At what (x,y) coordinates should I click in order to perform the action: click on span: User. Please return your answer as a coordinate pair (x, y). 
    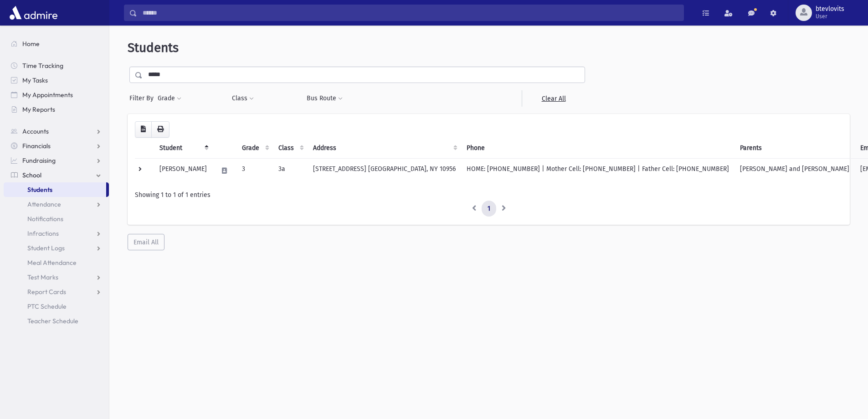
    Looking at the image, I should click on (829, 16).